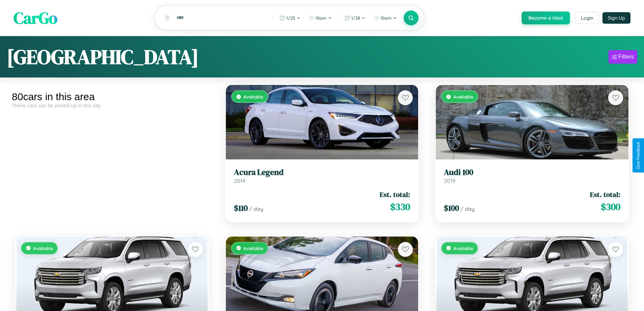 The height and width of the screenshot is (311, 644). What do you see at coordinates (112, 97) in the screenshot?
I see `div: 80 cars in this area` at bounding box center [112, 97].